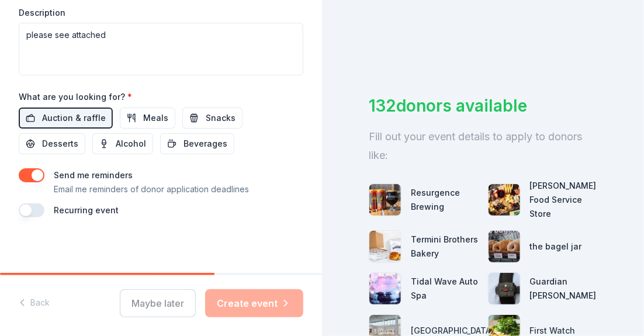  Describe the element at coordinates (445, 289) in the screenshot. I see `div: Tidal Wave Auto Spa` at that location.